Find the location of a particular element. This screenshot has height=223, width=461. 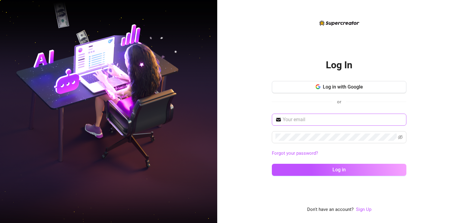

img: logo-BBDzfeDw.svg is located at coordinates (339, 23).